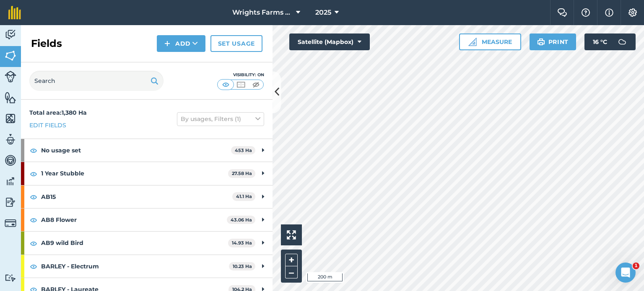 The height and width of the screenshot is (291, 644). What do you see at coordinates (633, 12) in the screenshot?
I see `img: A cog icon` at bounding box center [633, 12].